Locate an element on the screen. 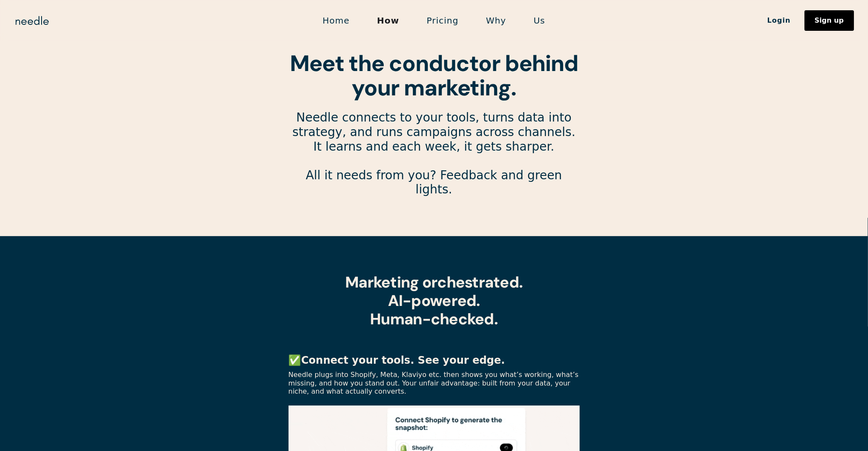  strong: Marketing orchestrated. AI-powered. Human-checked. is located at coordinates (434, 300).